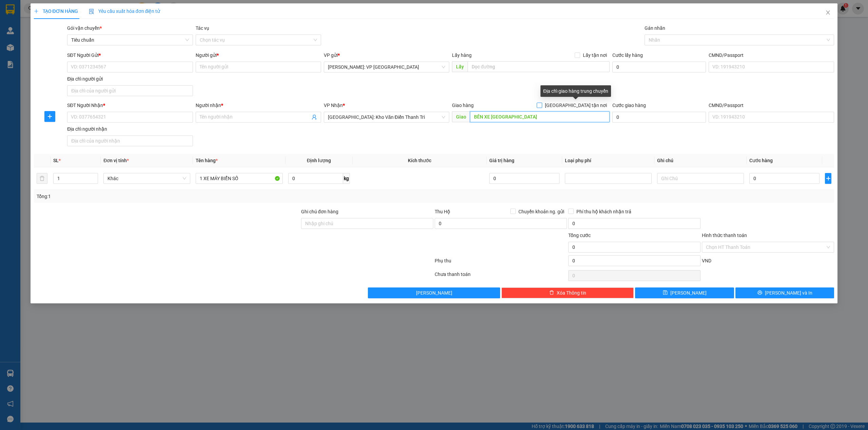 Image resolution: width=868 pixels, height=430 pixels. I want to click on th: Loại phụ phí, so click(609, 160).